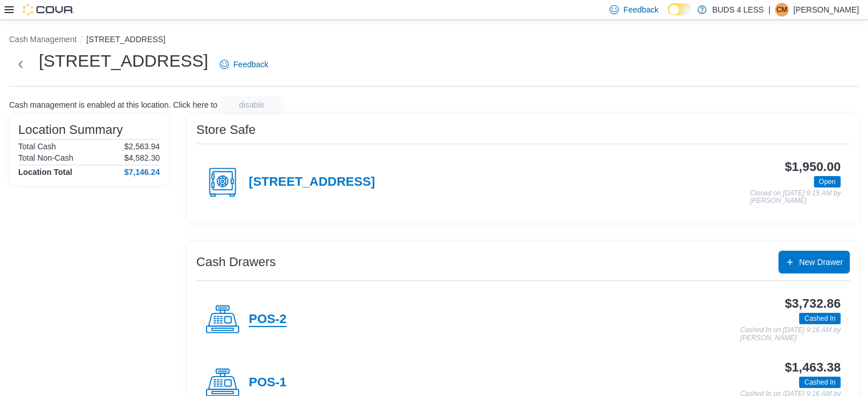  Describe the element at coordinates (827, 182) in the screenshot. I see `span: Open` at that location.